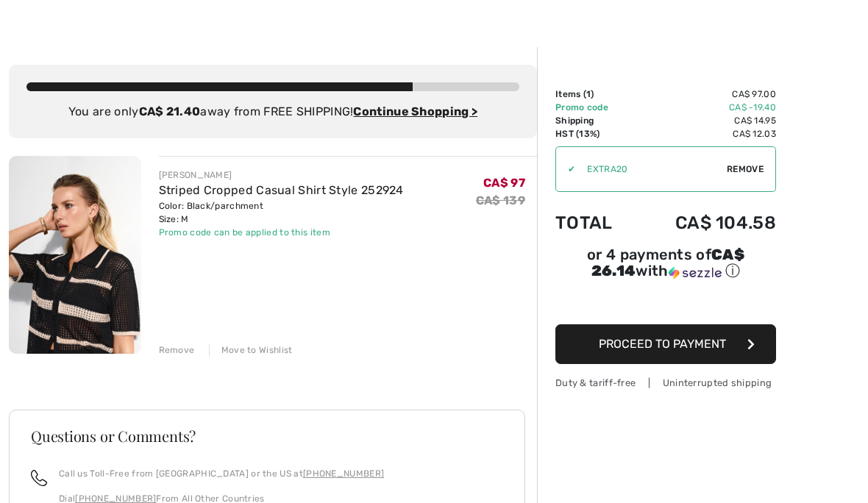 The width and height of the screenshot is (868, 503). Describe the element at coordinates (281, 190) in the screenshot. I see `a: Striped Cropped Casual Shirt Style 252924` at that location.